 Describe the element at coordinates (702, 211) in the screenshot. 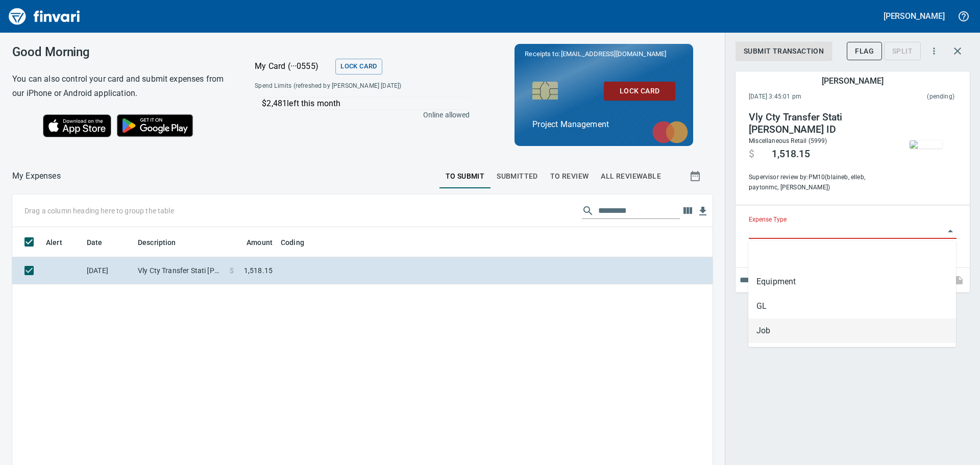

I see `button: Download table` at that location.